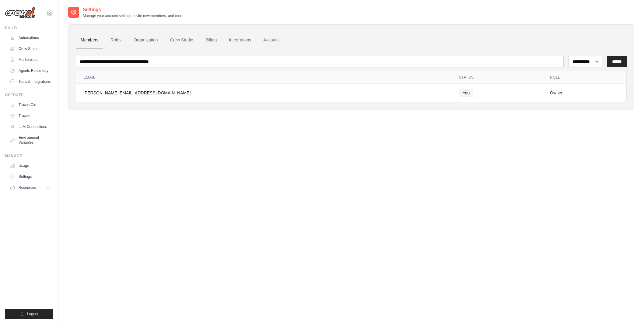  Describe the element at coordinates (29, 28) in the screenshot. I see `div: Build` at that location.